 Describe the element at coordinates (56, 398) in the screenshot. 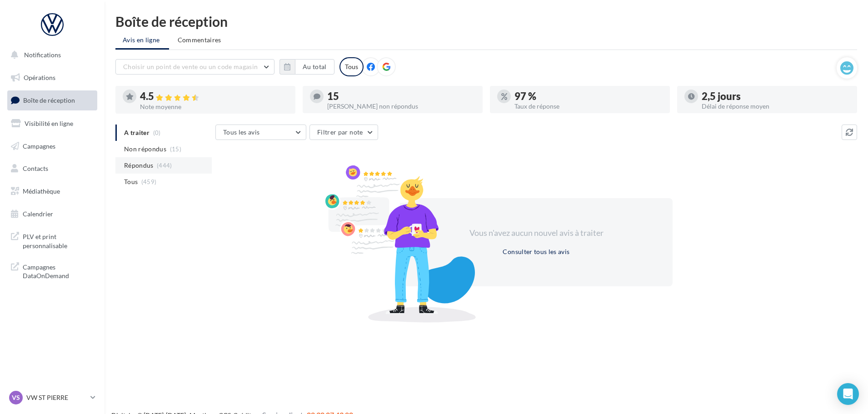

I see `p: VW ST PIERRE` at that location.